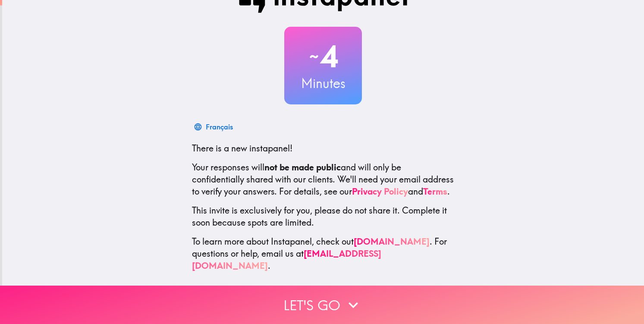 The width and height of the screenshot is (644, 324). What do you see at coordinates (323, 83) in the screenshot?
I see `h3: Minutes` at bounding box center [323, 83].